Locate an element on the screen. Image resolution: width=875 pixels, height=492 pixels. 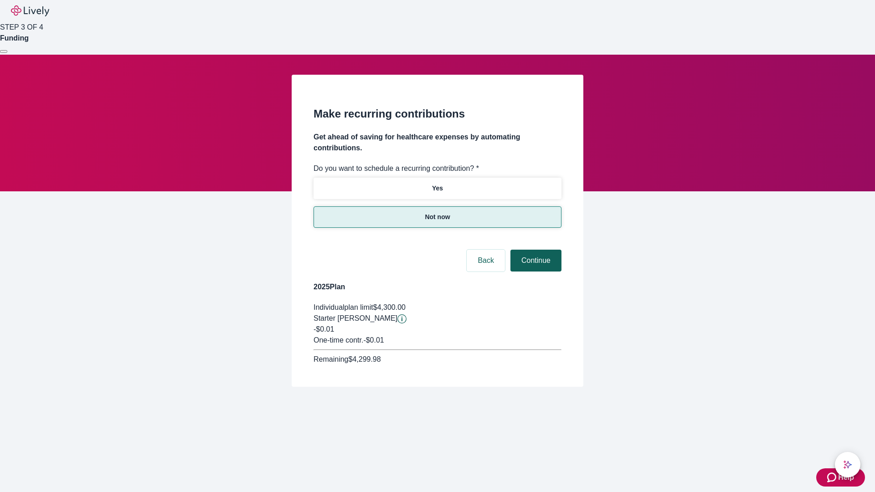
span: - $0.01 is located at coordinates (373, 340).